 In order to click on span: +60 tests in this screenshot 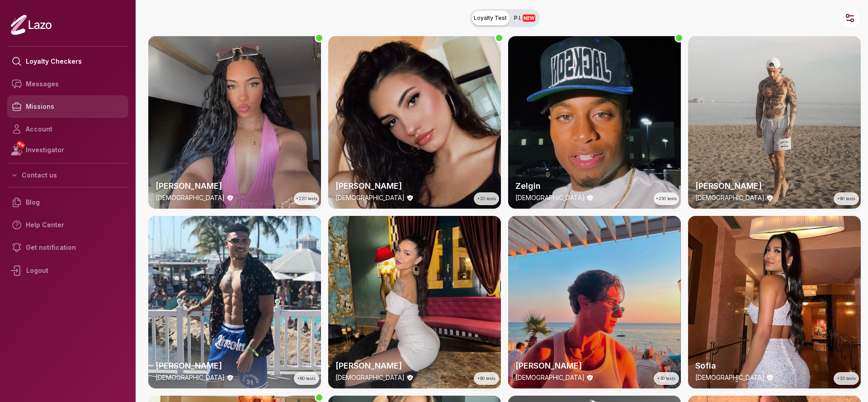, I will do `click(306, 379)`.